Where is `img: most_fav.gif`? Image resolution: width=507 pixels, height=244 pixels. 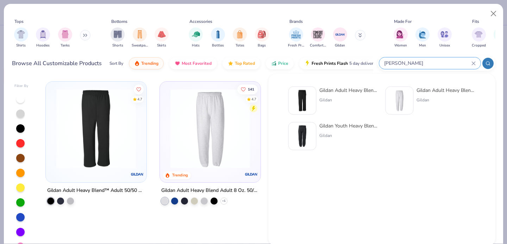
img: most_fav.gif is located at coordinates (177, 63).